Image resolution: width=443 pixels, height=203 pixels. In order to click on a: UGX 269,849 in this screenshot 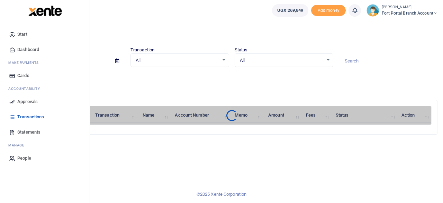, I will do `click(290, 10)`.